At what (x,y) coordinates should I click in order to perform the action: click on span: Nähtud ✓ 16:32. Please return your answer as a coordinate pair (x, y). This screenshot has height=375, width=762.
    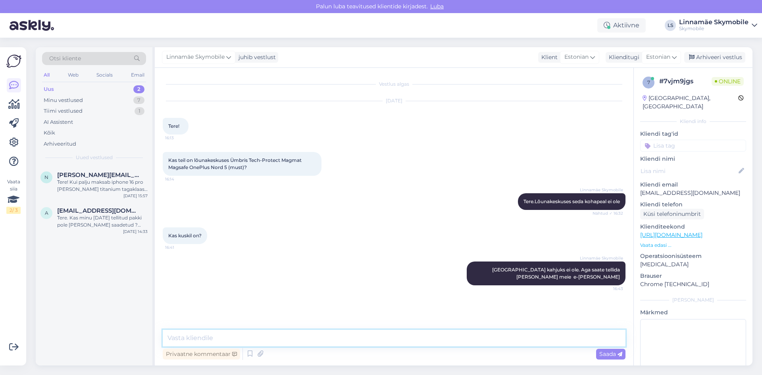
    Looking at the image, I should click on (608, 213).